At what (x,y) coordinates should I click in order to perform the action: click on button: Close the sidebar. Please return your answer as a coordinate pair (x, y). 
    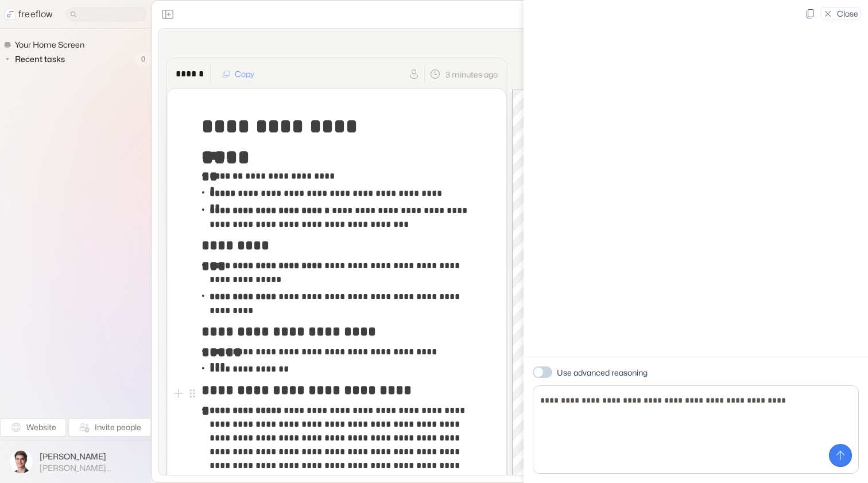
    Looking at the image, I should click on (167, 14).